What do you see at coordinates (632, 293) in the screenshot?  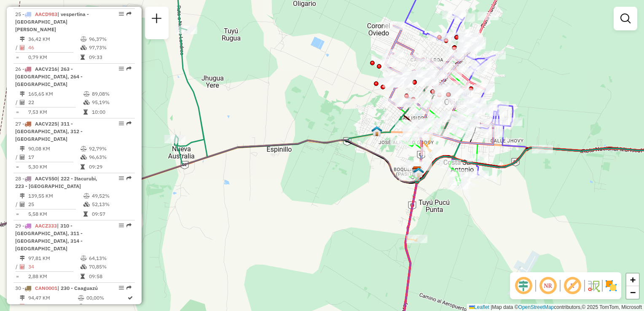 I see `a: Zoom out` at bounding box center [632, 293].